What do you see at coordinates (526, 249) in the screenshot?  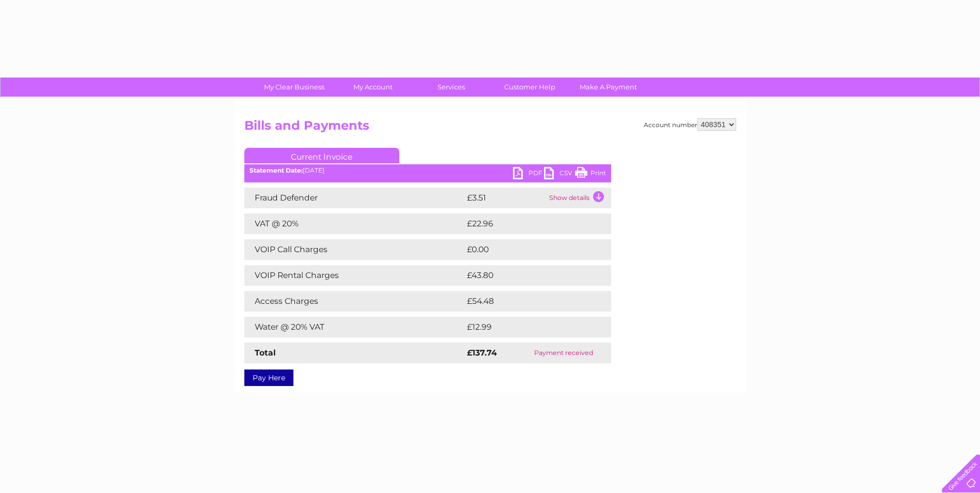 I see `td: £0.00` at bounding box center [526, 249].